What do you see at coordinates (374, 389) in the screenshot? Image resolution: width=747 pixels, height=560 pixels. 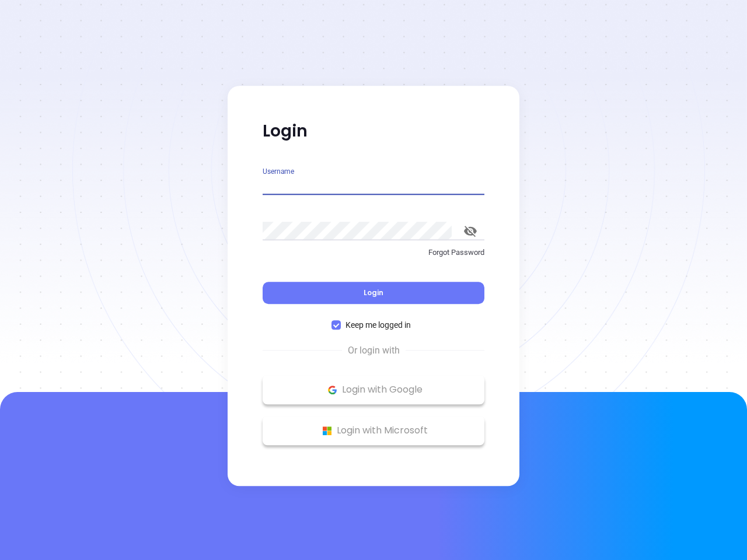 I see `p: Login with Google` at bounding box center [374, 389].